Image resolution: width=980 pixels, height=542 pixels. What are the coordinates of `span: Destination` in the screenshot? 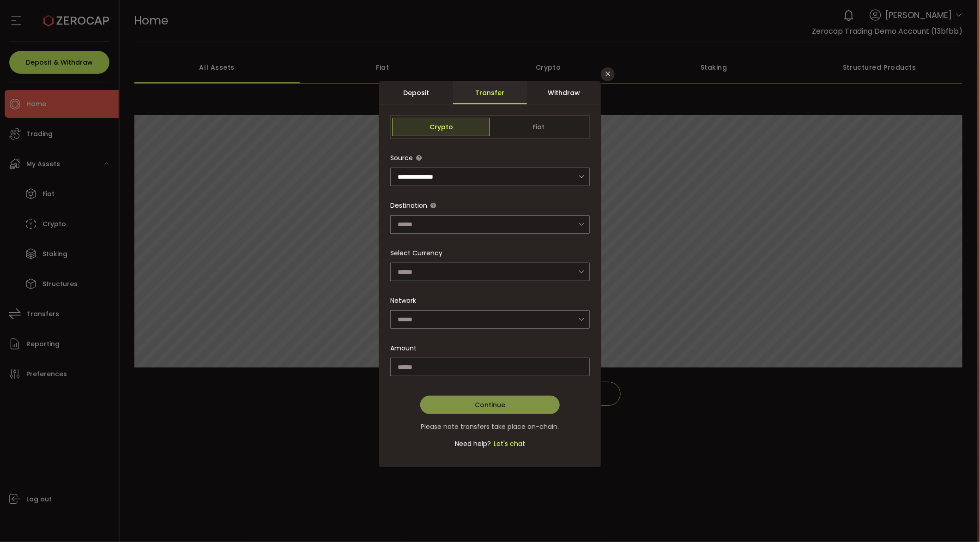 It's located at (409, 205).